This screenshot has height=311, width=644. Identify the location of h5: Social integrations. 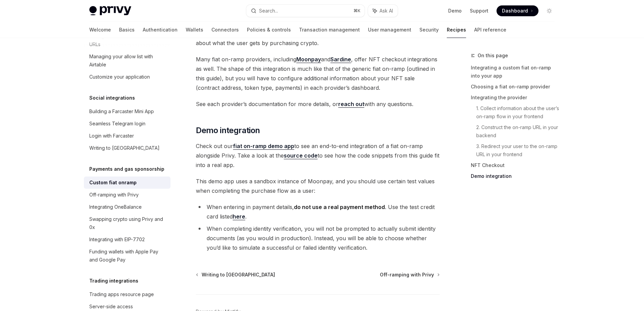
(112, 98).